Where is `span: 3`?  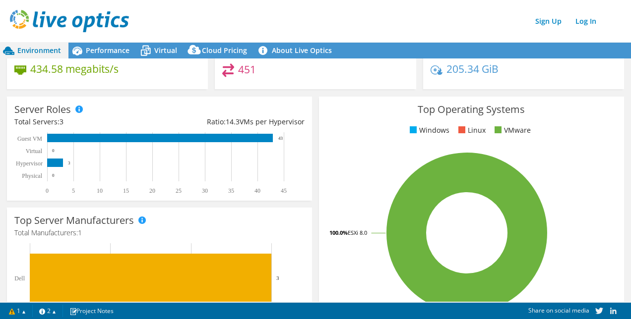
span: 3 is located at coordinates (61, 121).